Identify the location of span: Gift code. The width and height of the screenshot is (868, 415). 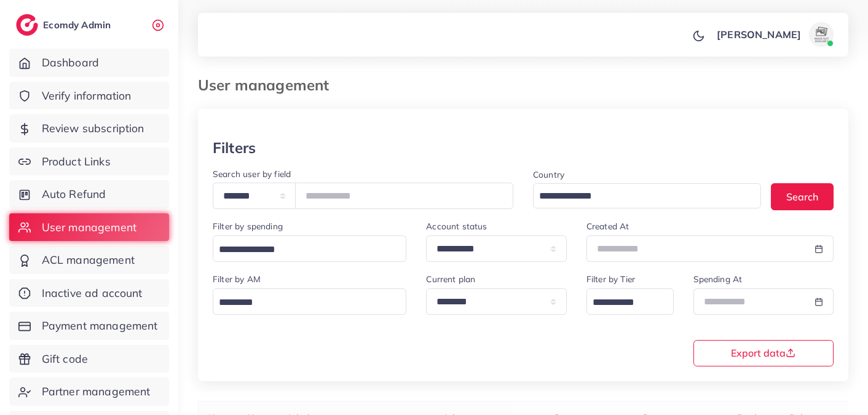
(65, 359).